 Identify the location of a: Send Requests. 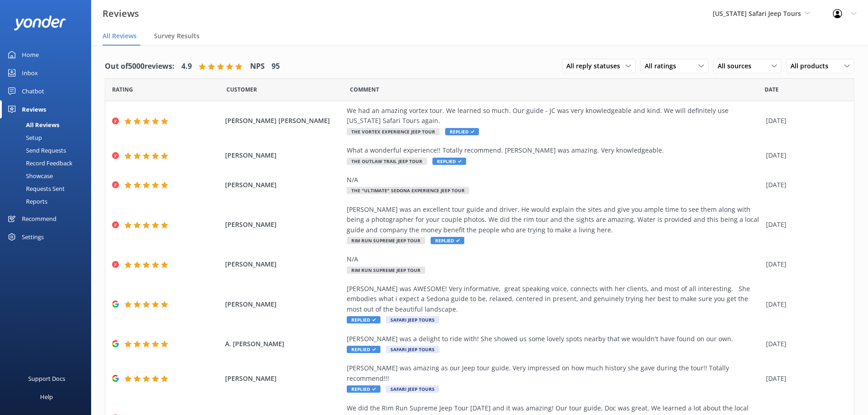
(48, 151).